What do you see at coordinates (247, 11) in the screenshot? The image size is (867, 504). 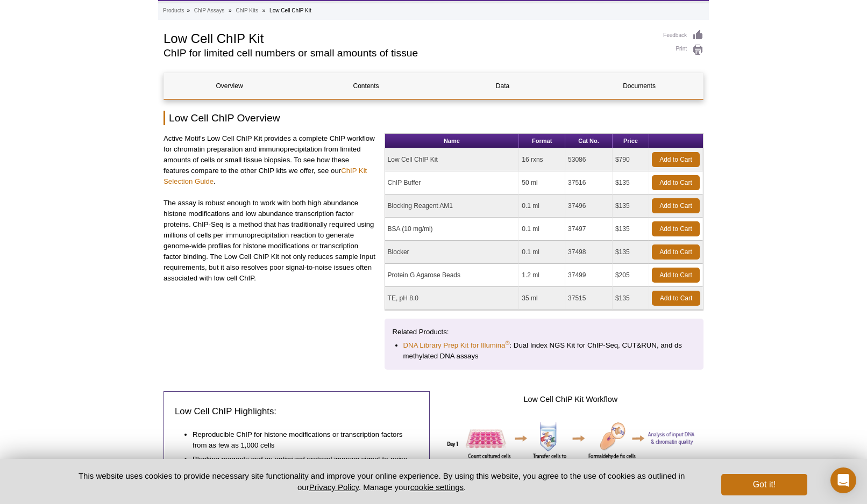 I see `a: ChIP Kits` at bounding box center [247, 11].